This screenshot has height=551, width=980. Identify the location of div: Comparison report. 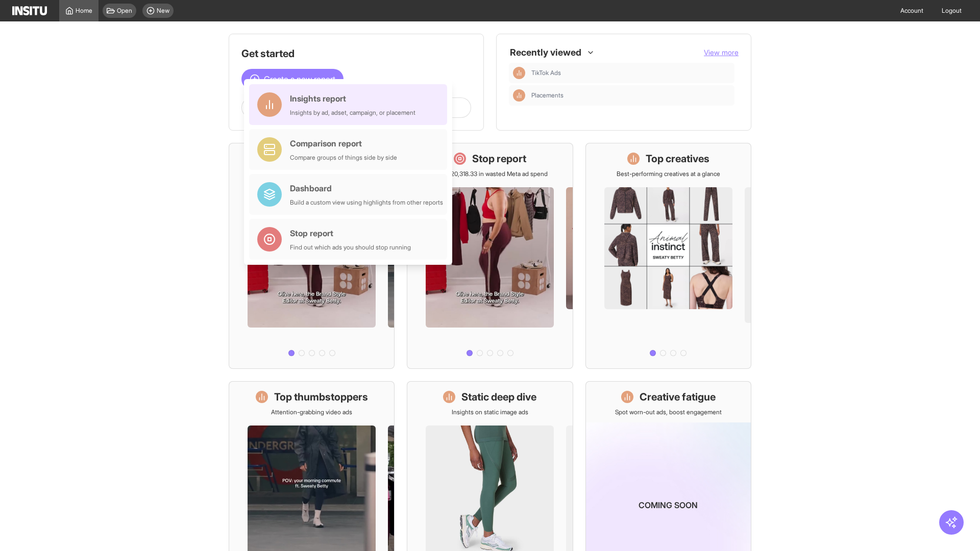
(344, 143).